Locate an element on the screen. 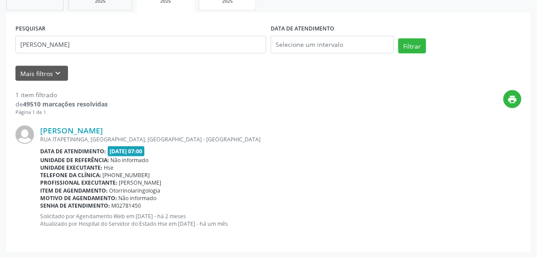 The image size is (537, 258). b: Unidade executante: is located at coordinates (71, 168).